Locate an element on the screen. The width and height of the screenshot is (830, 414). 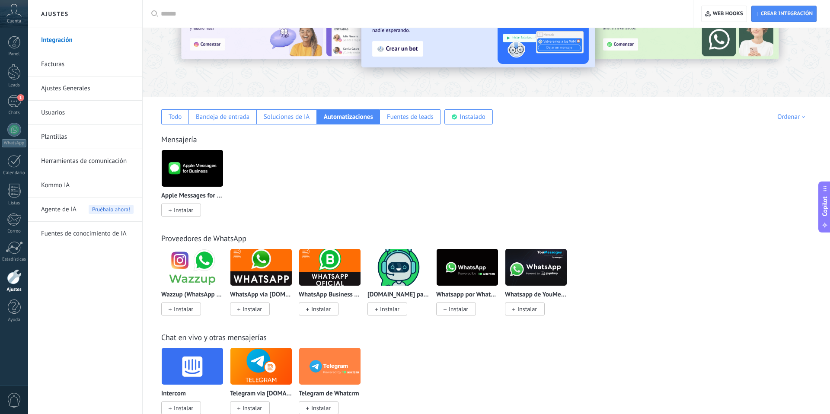
li: Fuentes de conocimiento de IA is located at coordinates (85, 233).